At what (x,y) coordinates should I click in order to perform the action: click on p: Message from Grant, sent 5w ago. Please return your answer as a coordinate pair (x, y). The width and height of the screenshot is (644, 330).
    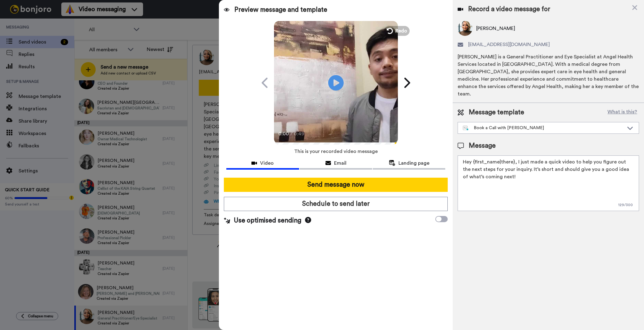
    Looking at the image, I should click on (67, 27).